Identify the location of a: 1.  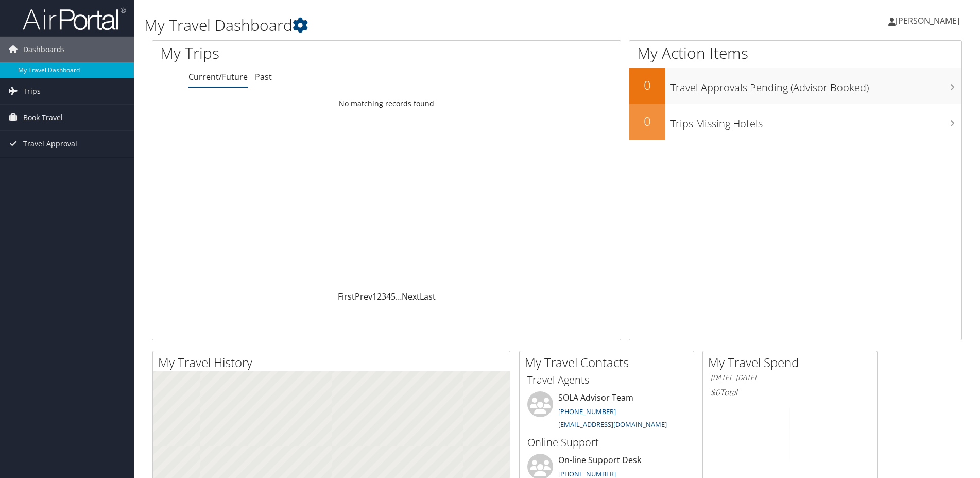
(374, 296).